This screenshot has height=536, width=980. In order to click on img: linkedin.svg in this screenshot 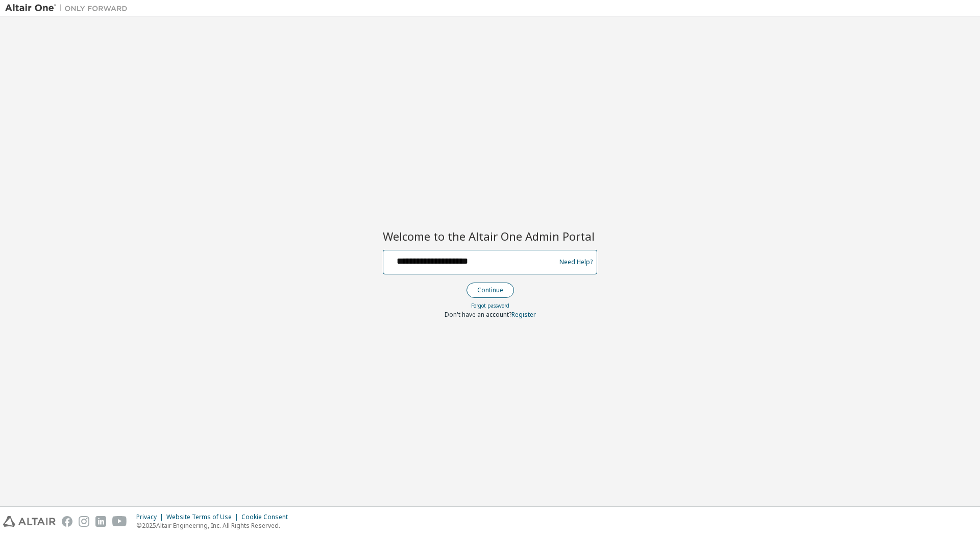, I will do `click(100, 521)`.